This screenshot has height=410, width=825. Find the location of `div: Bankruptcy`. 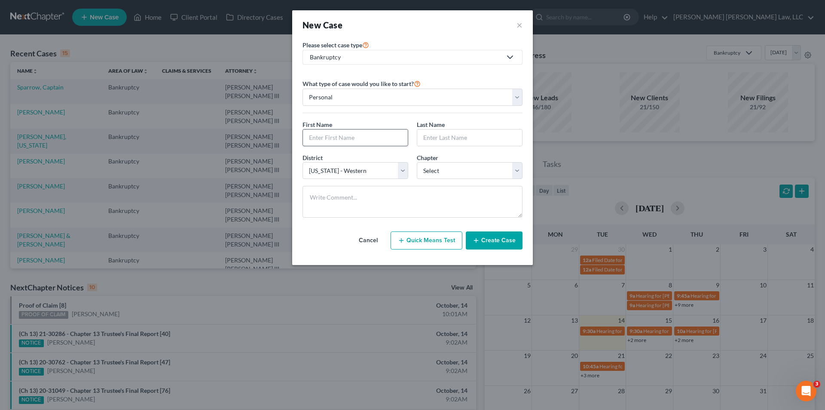

div: Bankruptcy is located at coordinates (406, 57).